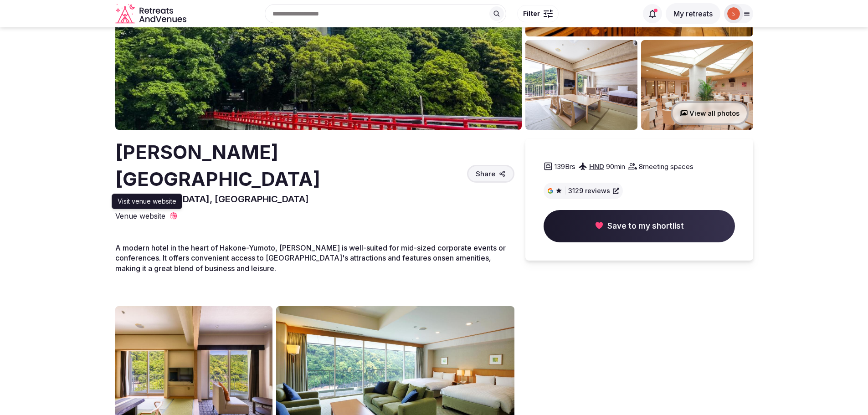 This screenshot has width=868, height=415. What do you see at coordinates (147, 216) in the screenshot?
I see `a: Venue website` at bounding box center [147, 216].